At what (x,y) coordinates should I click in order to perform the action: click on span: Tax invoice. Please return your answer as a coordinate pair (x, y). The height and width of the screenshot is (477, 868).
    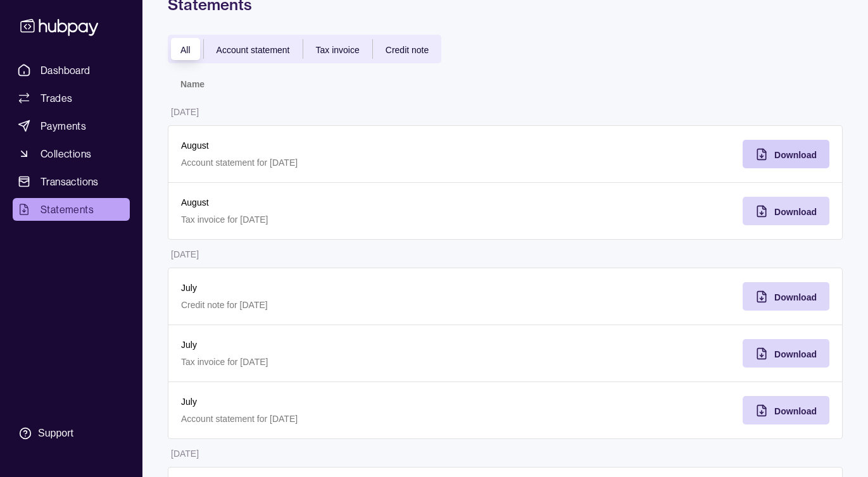
    Looking at the image, I should click on (338, 50).